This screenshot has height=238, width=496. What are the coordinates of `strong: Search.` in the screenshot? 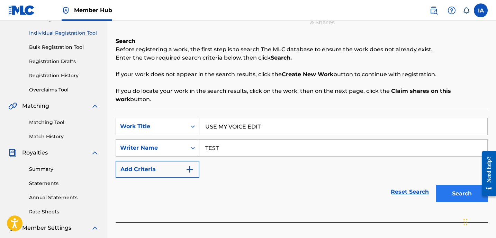 It's located at (281, 57).